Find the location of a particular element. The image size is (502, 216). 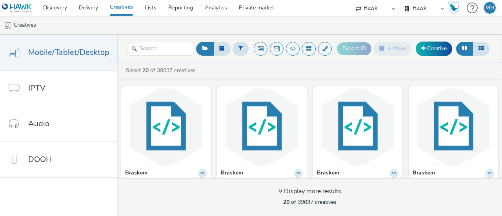

span: of 39037 creatives is located at coordinates (310, 202).